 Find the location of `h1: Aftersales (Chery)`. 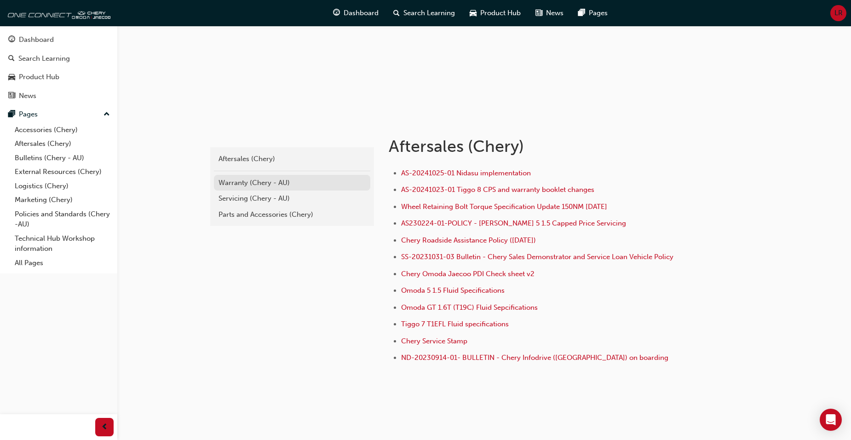

h1: Aftersales (Chery) is located at coordinates (540, 146).